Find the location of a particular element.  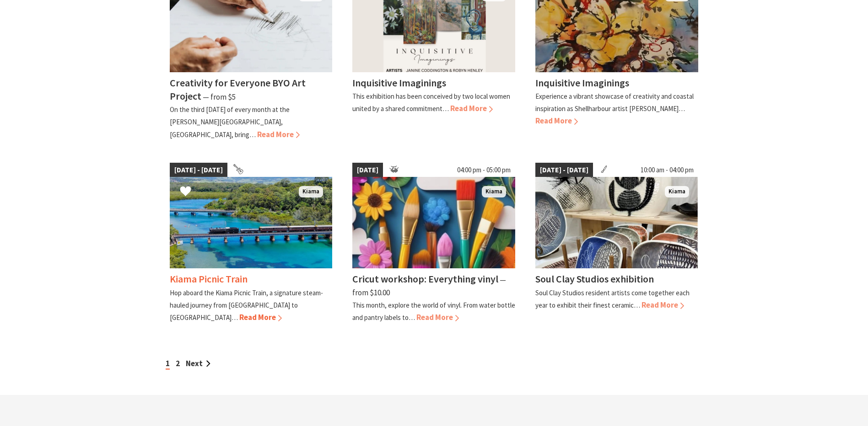

span: ⁠— from $5 is located at coordinates (219, 97).